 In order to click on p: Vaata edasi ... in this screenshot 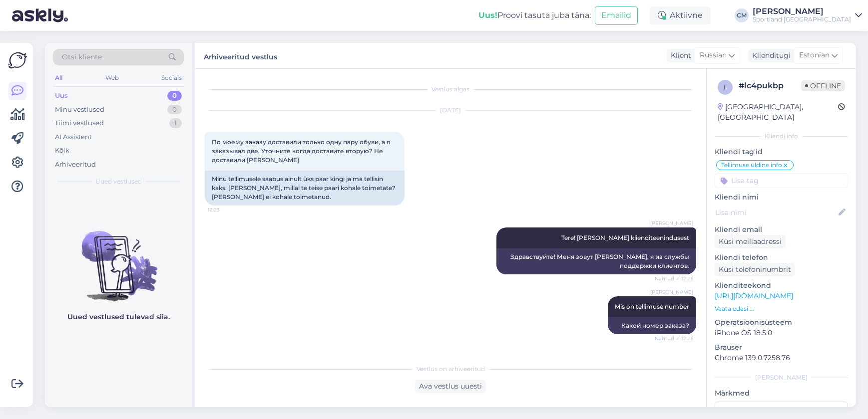, I will do `click(781, 309)`.